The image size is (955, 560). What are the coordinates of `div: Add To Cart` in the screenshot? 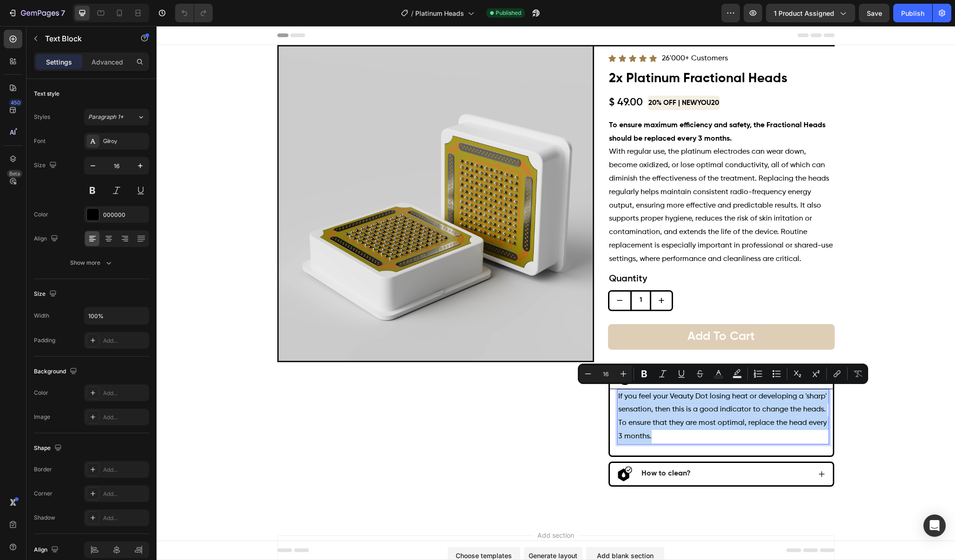 It's located at (565, 311).